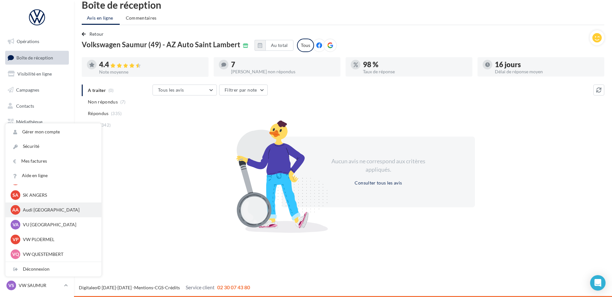 The width and height of the screenshot is (612, 297). Describe the element at coordinates (88, 288) in the screenshot. I see `a: Digitaleo` at that location.